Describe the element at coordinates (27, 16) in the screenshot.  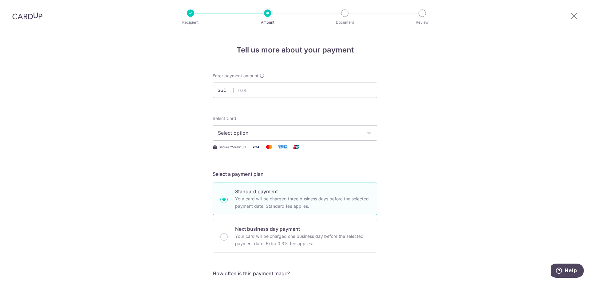
I see `img: CardUp` at that location.